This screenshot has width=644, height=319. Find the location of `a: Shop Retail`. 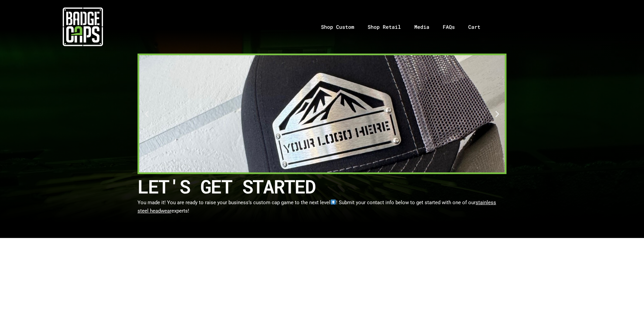

a: Shop Retail is located at coordinates (384, 27).